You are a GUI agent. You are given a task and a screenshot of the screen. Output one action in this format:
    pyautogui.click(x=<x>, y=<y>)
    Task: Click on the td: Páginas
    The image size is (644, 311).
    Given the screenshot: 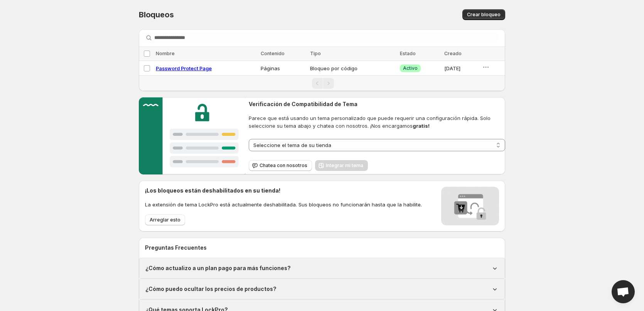 What is the action you would take?
    pyautogui.click(x=283, y=68)
    